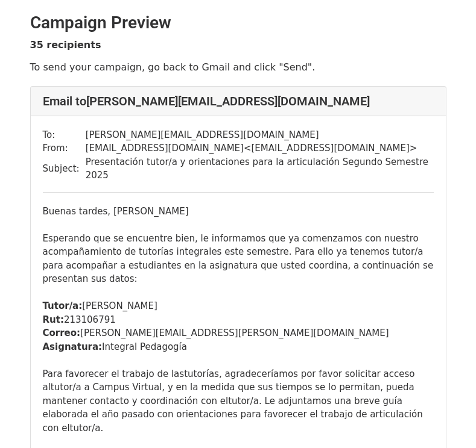 The height and width of the screenshot is (448, 476). What do you see at coordinates (238, 320) in the screenshot?
I see `div: 213106791` at bounding box center [238, 320].